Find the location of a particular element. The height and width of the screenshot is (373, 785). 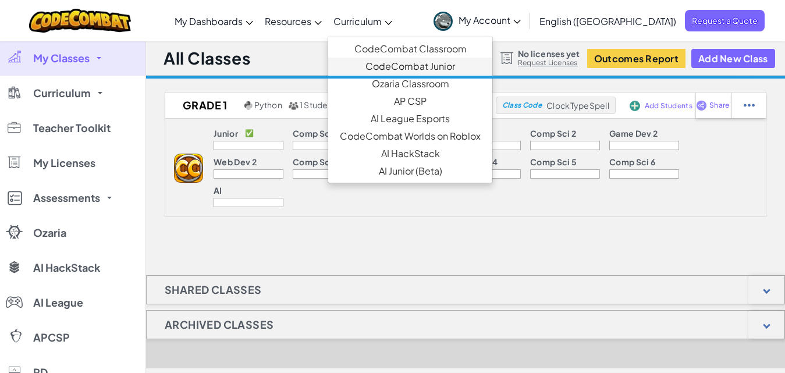

img: IconShare_Purple.svg is located at coordinates (701, 105).